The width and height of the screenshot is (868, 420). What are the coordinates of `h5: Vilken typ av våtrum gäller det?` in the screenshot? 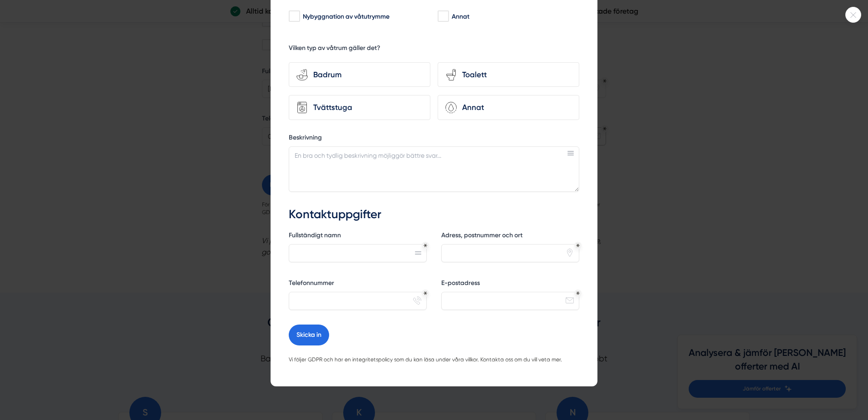 It's located at (335, 49).